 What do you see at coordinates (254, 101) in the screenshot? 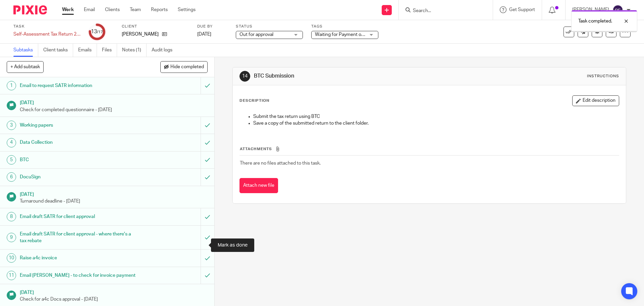
I see `p: Description` at bounding box center [254, 101].